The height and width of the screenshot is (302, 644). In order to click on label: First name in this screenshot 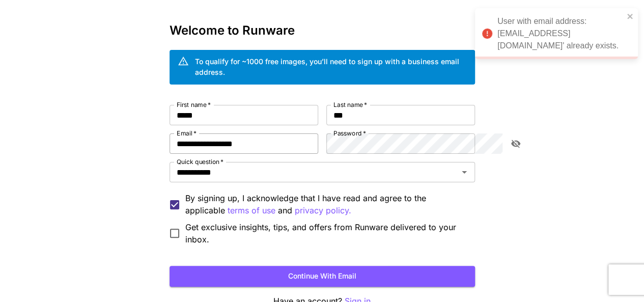, I will do `click(194, 105)`.